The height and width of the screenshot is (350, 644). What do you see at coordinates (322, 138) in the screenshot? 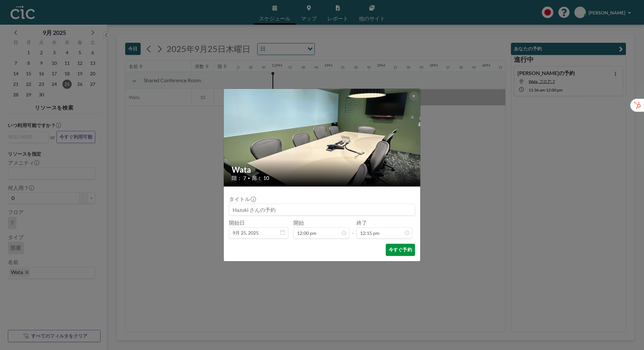
I see `img: 537.png` at bounding box center [322, 138].